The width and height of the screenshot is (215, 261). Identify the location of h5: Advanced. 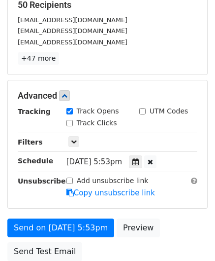
(107, 96).